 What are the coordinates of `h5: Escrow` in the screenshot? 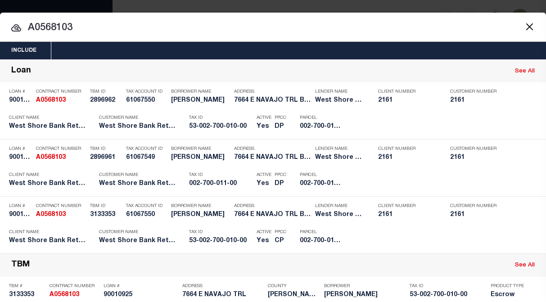 It's located at (511, 295).